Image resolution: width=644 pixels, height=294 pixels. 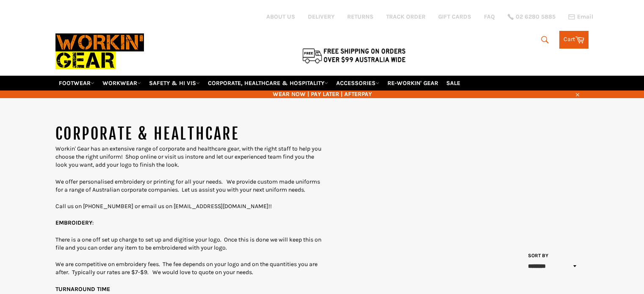 What do you see at coordinates (580, 17) in the screenshot?
I see `a: Email` at bounding box center [580, 17].